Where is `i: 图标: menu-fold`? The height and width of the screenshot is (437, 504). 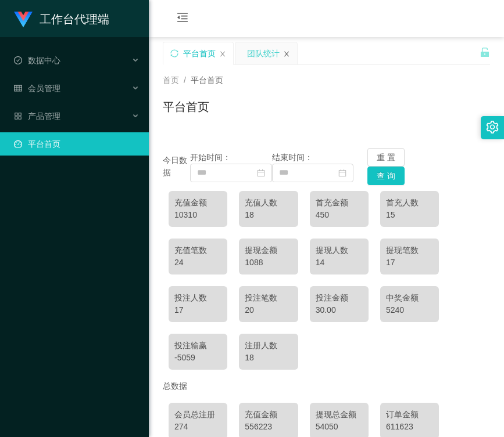
i: 图标: menu-fold is located at coordinates (183, 19).